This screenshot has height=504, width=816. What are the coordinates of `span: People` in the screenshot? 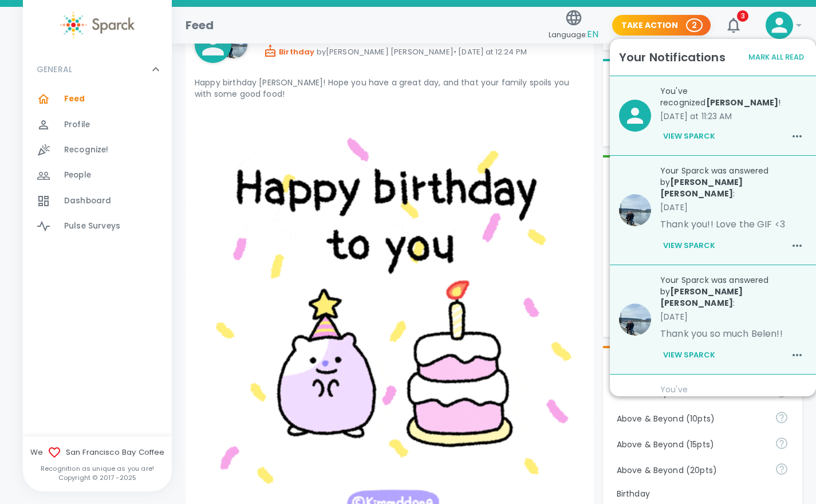 It's located at (77, 175).